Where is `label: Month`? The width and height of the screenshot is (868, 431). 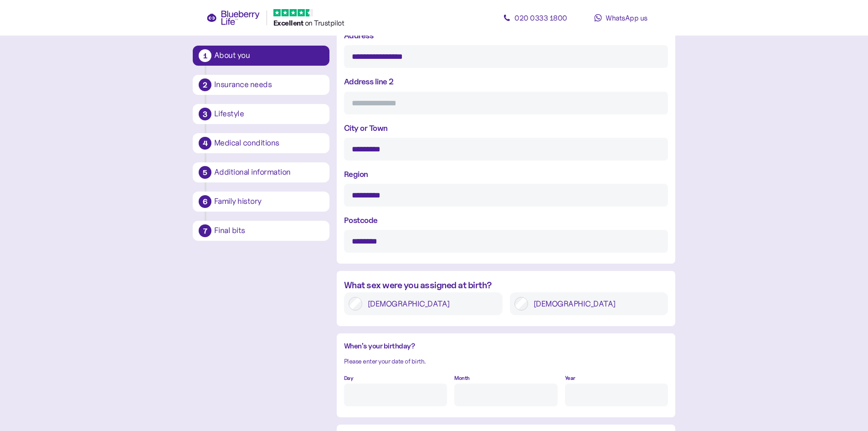
label: Month is located at coordinates (462, 378).